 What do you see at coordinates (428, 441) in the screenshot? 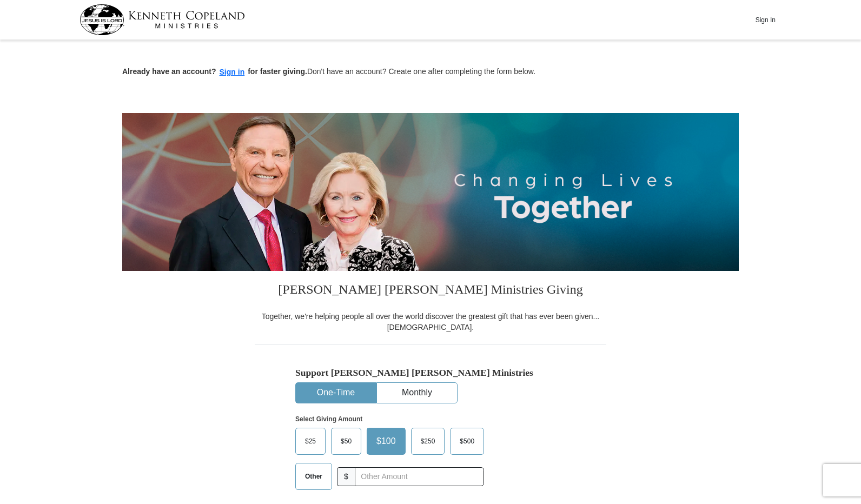
I see `span: $250` at bounding box center [428, 441].